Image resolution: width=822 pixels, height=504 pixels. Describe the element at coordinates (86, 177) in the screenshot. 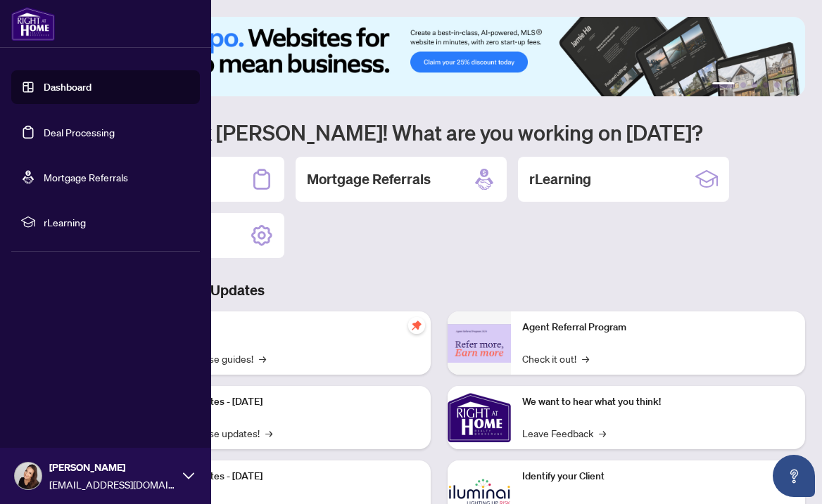

I see `a: Mortgage Referrals` at that location.